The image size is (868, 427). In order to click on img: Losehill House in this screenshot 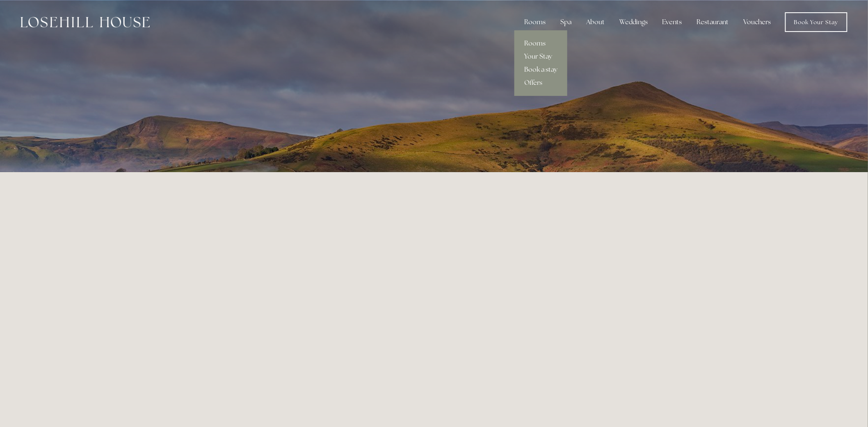, I will do `click(85, 23)`.